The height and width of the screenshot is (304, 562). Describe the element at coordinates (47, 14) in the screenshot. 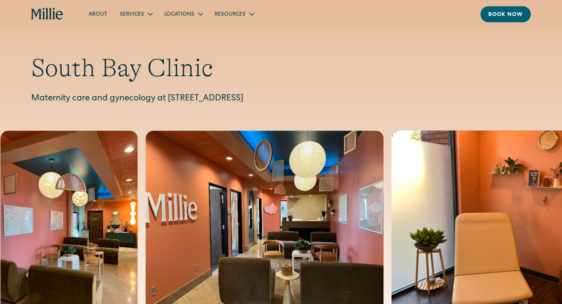

I see `a: home` at that location.